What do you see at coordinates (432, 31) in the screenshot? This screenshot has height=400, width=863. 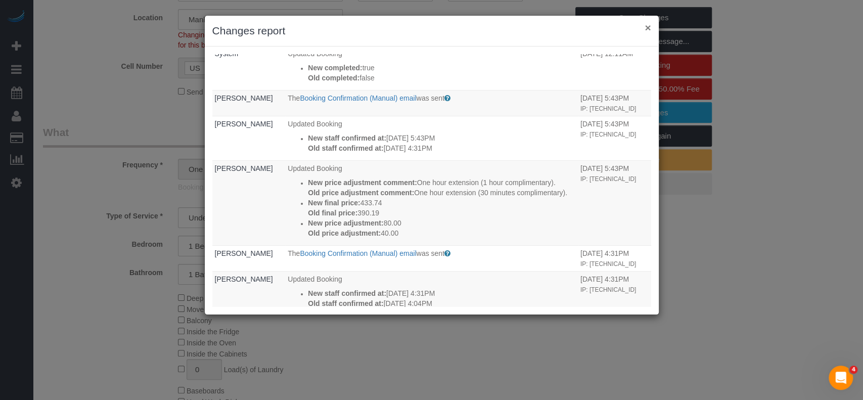 I see `h3: Changes report` at bounding box center [432, 31].